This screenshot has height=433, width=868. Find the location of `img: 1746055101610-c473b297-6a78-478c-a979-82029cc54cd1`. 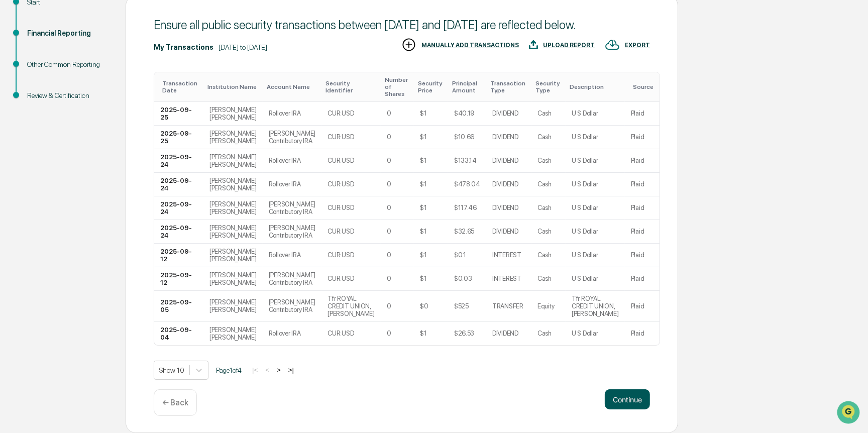

img: 1746055101610-c473b297-6a78-478c-a979-82029cc54cd1 is located at coordinates (19, 86).